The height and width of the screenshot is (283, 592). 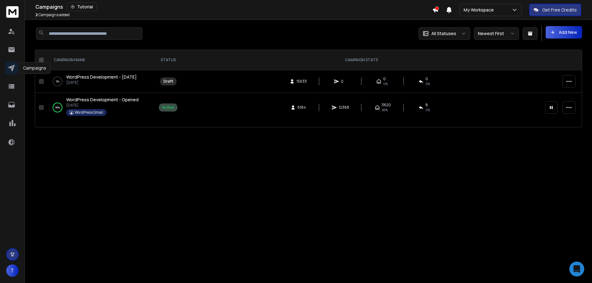 What do you see at coordinates (101, 60) in the screenshot?
I see `th: CAMPAIGN NAME` at bounding box center [101, 60].